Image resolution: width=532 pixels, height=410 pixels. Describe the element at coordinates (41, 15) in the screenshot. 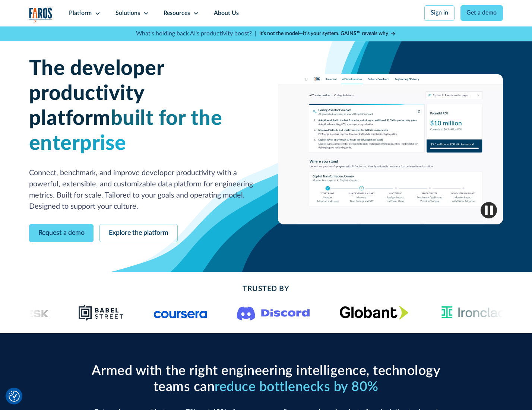

I see `a: home` at that location.